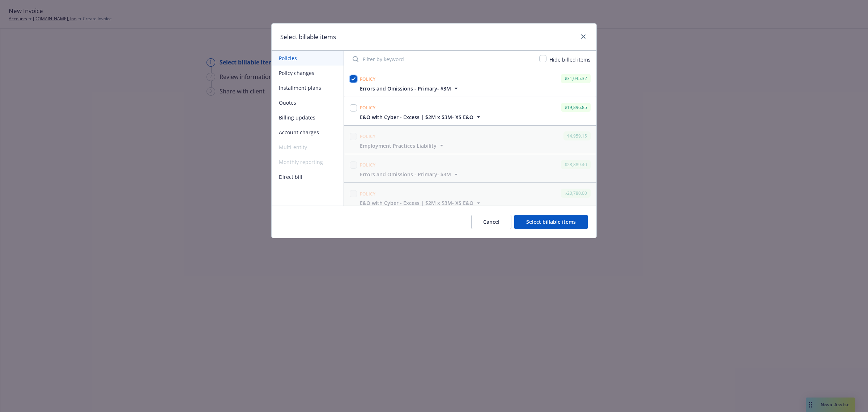  Describe the element at coordinates (470, 197) in the screenshot. I see `span: Policy$20,780.00E&O with Cyber - Excess | $2M x $3M- XS E&O` at that location.